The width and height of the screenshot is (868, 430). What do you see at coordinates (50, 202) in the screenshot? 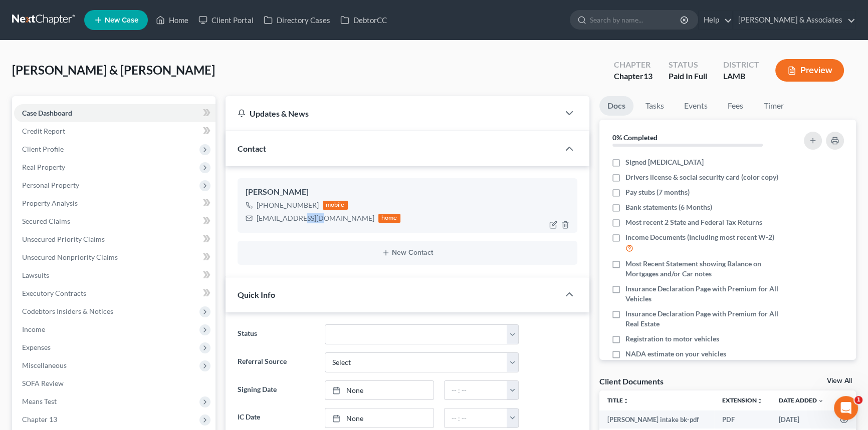
I see `span: Property Analysis` at bounding box center [50, 202].